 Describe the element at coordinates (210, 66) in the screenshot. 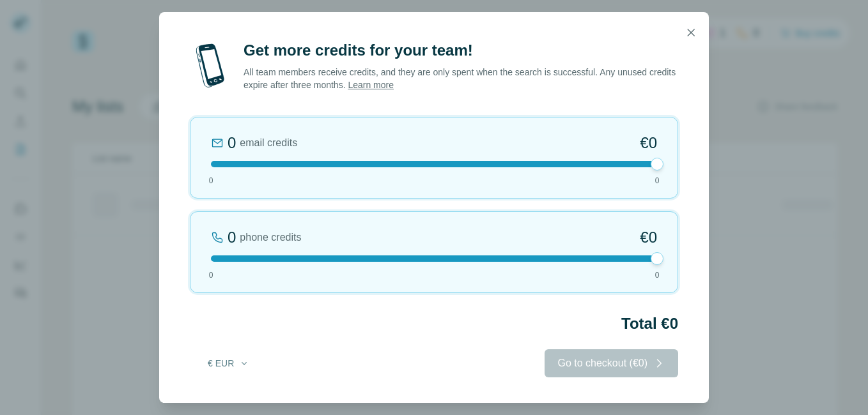

I see `img: mobile-phone` at that location.